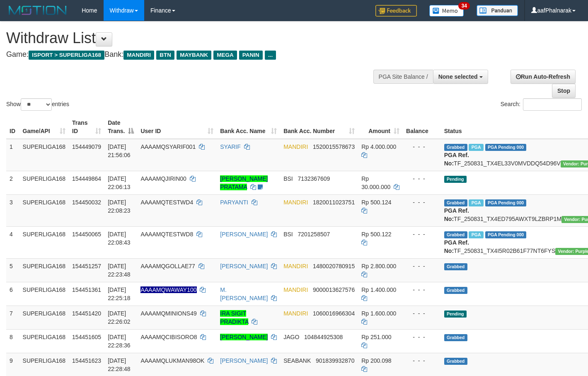  What do you see at coordinates (379, 147) in the screenshot?
I see `span: Rp 4.000.000` at bounding box center [379, 147].